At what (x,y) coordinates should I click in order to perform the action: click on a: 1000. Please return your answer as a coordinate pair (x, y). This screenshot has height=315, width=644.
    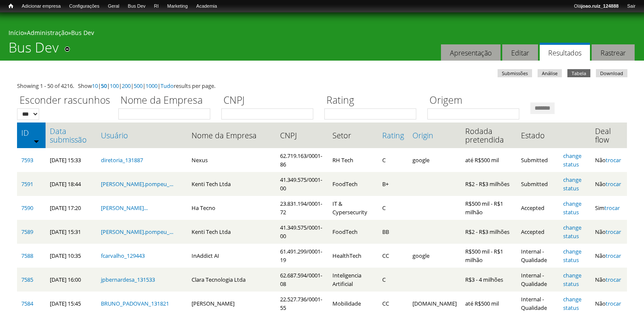
    Looking at the image, I should click on (152, 86).